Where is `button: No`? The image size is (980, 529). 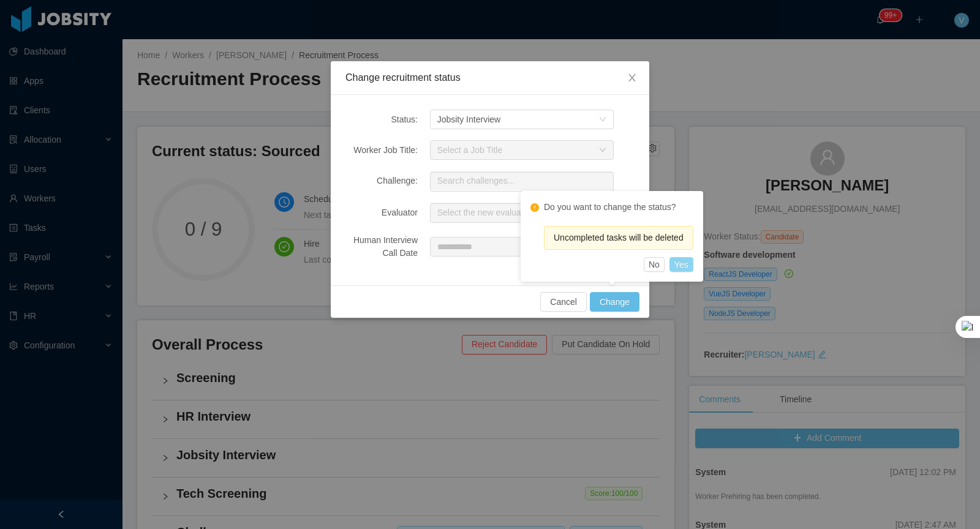
button: No is located at coordinates (654, 265).